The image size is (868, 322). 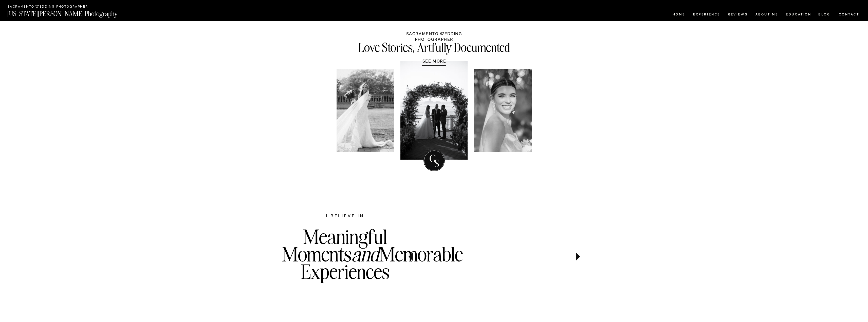 I want to click on a: EDUCATION, so click(x=799, y=15).